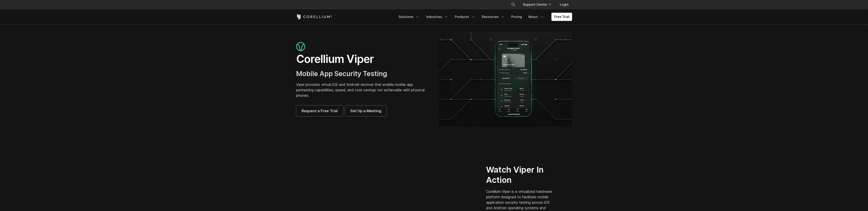  What do you see at coordinates (363, 90) in the screenshot?
I see `p: Viper provides virtual iOS and Android devices that enable mobile app pentesting capabilities, sp...` at bounding box center [363, 90].